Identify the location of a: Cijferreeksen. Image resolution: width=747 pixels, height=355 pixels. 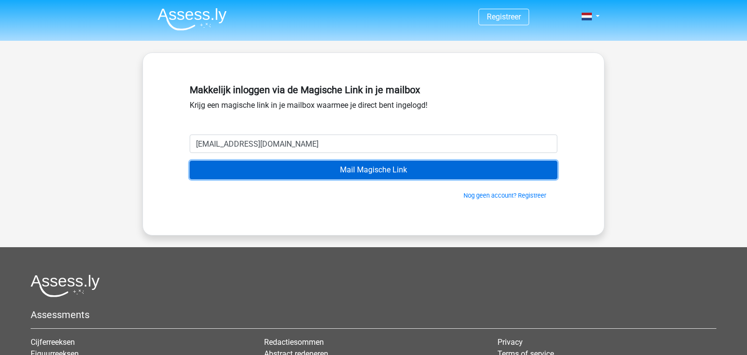
(53, 342).